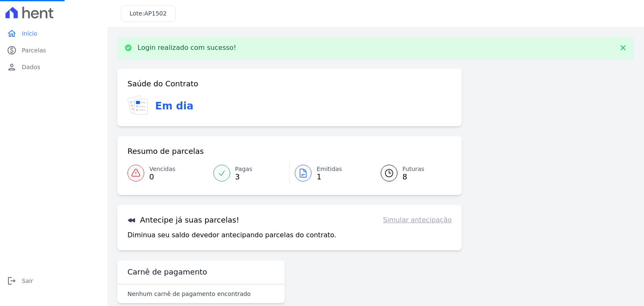 This screenshot has width=644, height=306. I want to click on span: Parcelas, so click(34, 50).